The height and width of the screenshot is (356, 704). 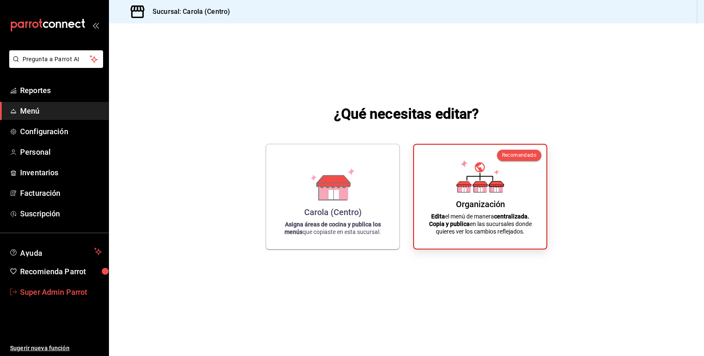 What do you see at coordinates (519, 155) in the screenshot?
I see `span: Recomendado` at bounding box center [519, 155].